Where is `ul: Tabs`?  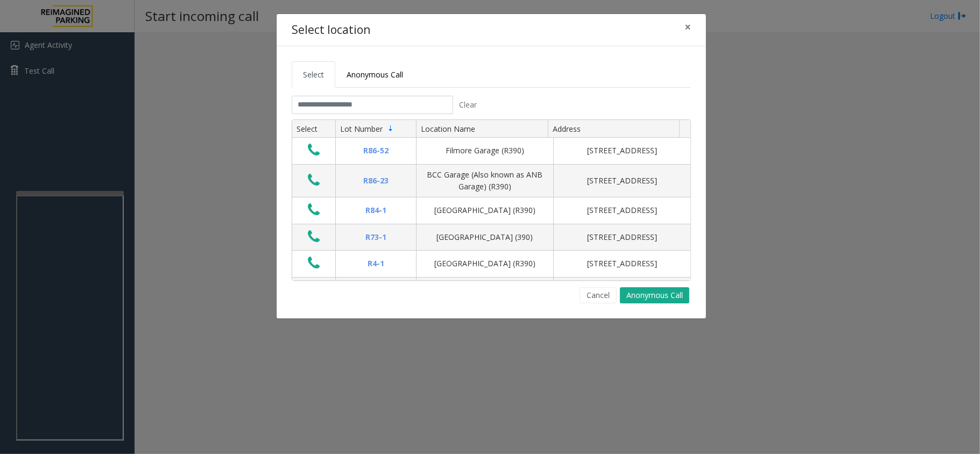
ul: Tabs is located at coordinates (492, 74).